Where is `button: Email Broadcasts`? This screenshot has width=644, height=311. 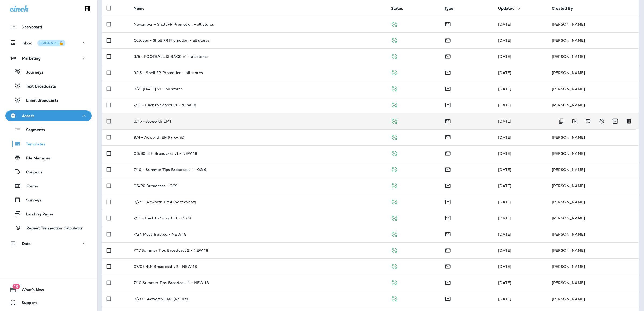 button: Email Broadcasts is located at coordinates (48, 100).